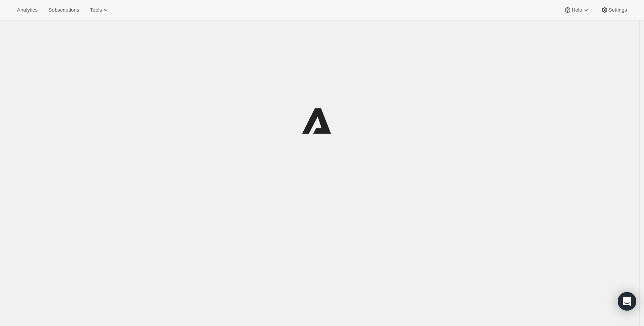  Describe the element at coordinates (64, 10) in the screenshot. I see `button: Subscriptions` at that location.